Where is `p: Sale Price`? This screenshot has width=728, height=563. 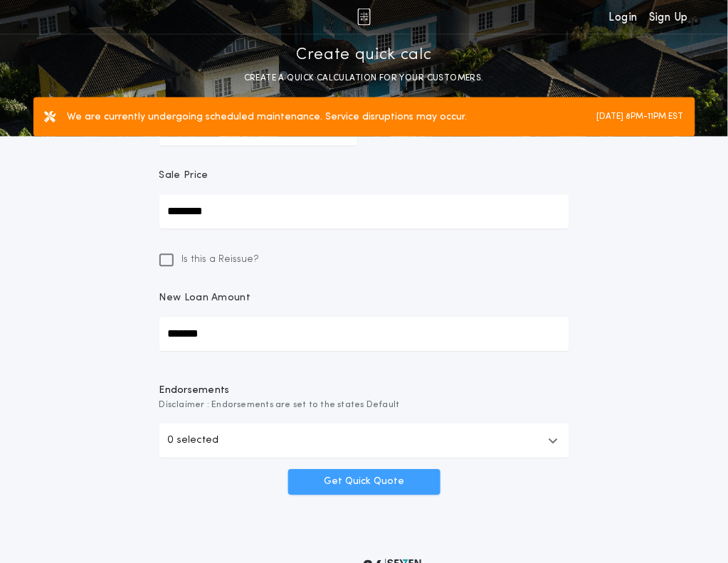
p: Sale Price is located at coordinates (184, 177).